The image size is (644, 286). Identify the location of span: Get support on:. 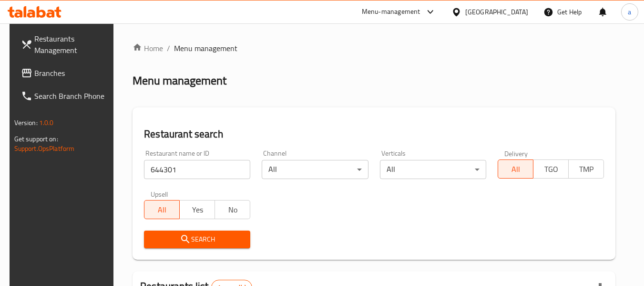
(36, 139).